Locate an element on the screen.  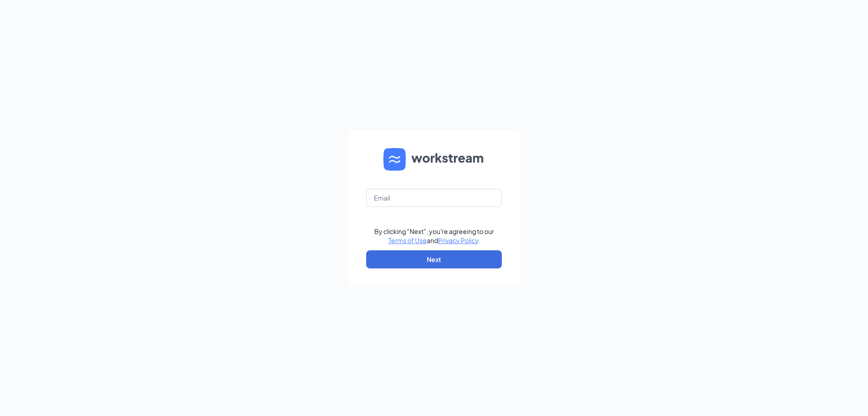
a: Terms of Use is located at coordinates (407, 240).